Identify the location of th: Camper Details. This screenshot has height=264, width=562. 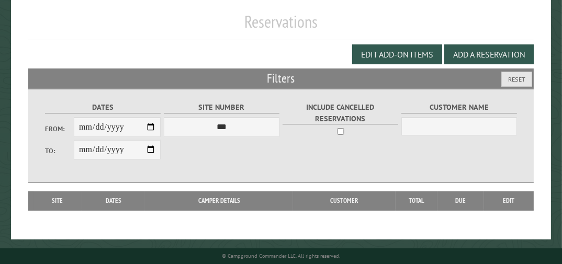
(219, 201).